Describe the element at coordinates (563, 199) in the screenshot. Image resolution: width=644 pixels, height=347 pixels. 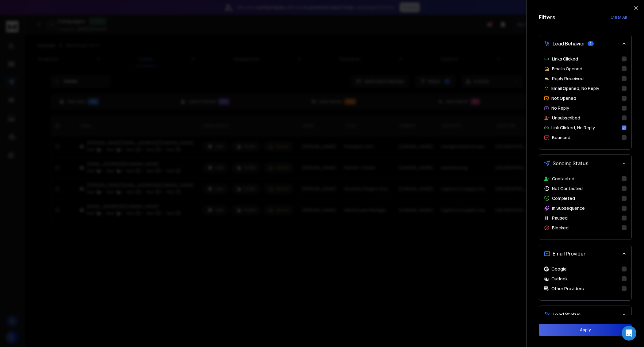
I see `p: Completed` at that location.